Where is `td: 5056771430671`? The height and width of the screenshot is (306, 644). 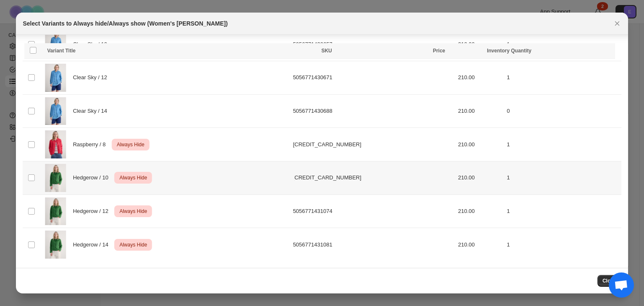 td: 5056771430671 is located at coordinates (373, 78).